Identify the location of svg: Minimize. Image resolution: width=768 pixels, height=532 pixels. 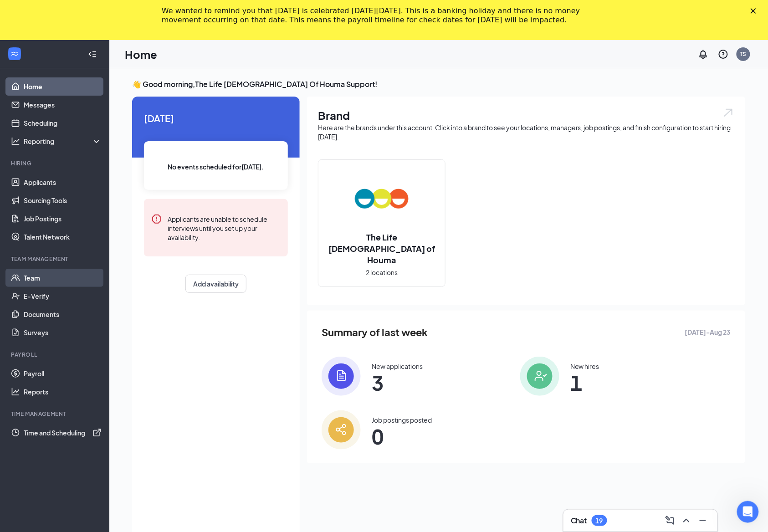
(703, 521).